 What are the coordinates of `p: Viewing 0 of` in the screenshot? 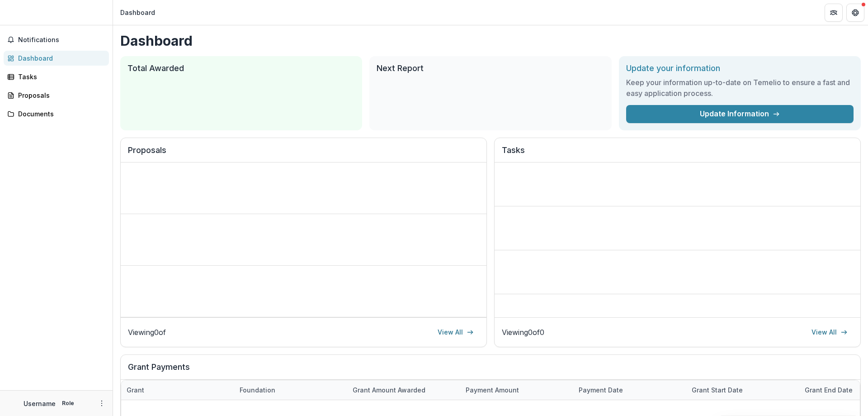 It's located at (147, 332).